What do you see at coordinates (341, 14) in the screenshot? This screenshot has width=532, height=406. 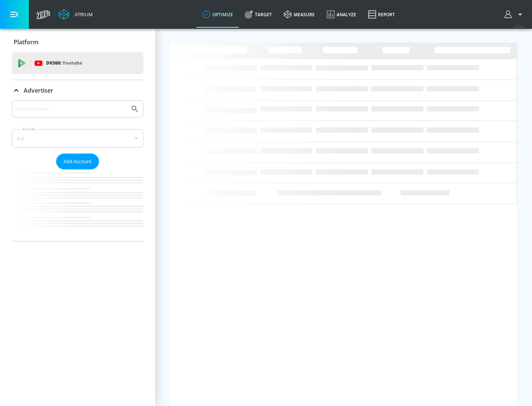 I see `a: Analyze` at bounding box center [341, 14].